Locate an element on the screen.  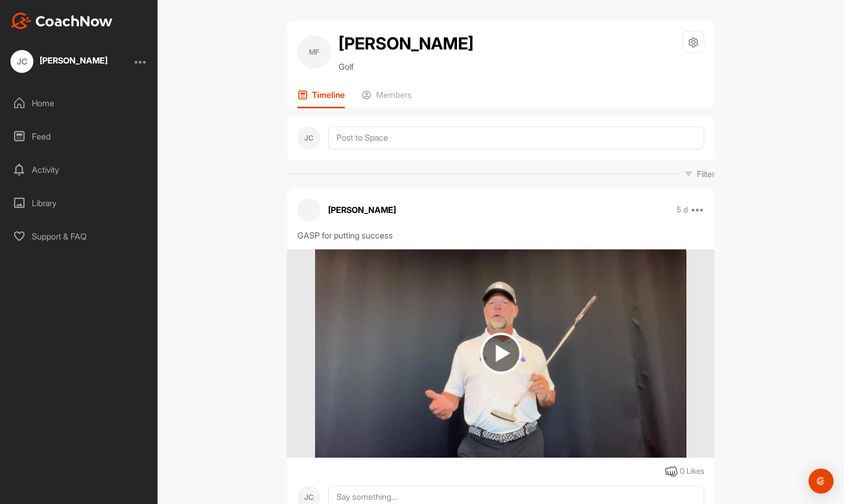
p: Members is located at coordinates (394, 95).